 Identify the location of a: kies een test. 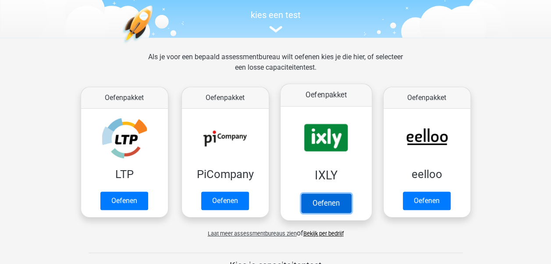
(276, 21).